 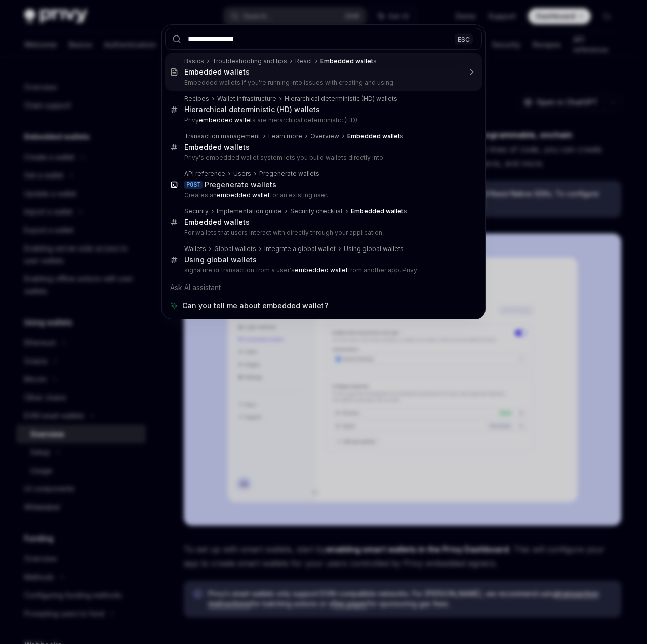 What do you see at coordinates (195, 249) in the screenshot?
I see `div: Wallets` at bounding box center [195, 249].